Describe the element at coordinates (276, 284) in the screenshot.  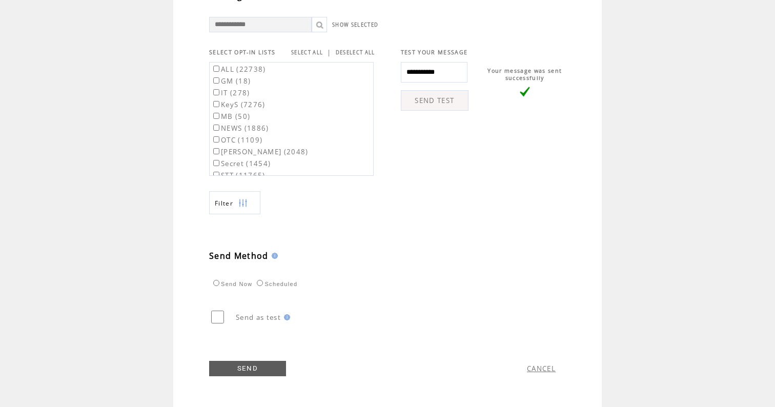
I see `label: Scheduled` at that location.